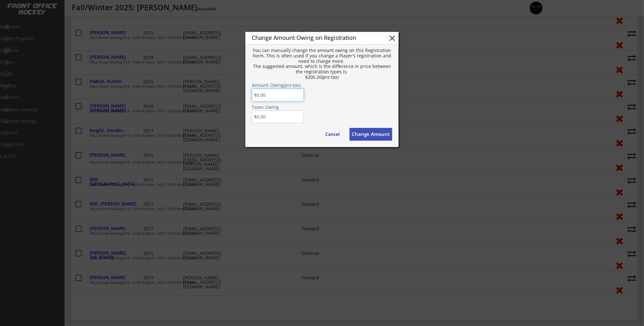  What do you see at coordinates (322, 85) in the screenshot?
I see `div: Amount Owing` at bounding box center [322, 85].